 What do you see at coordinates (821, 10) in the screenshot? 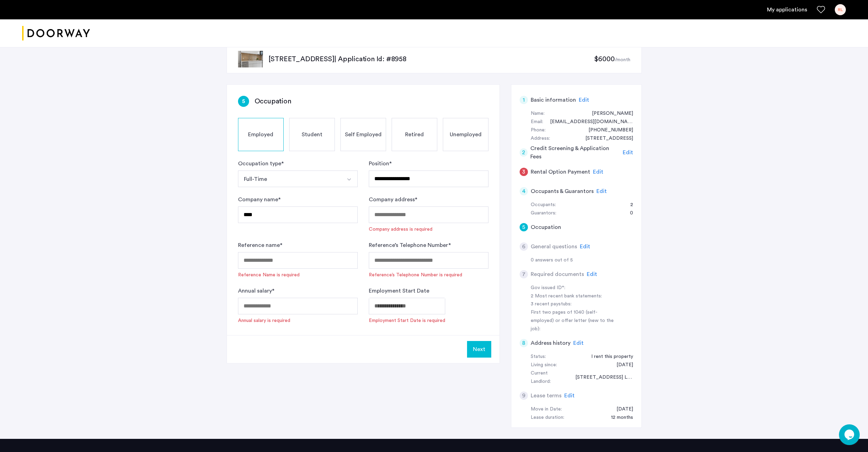
I see `a: Favorites` at bounding box center [821, 10].